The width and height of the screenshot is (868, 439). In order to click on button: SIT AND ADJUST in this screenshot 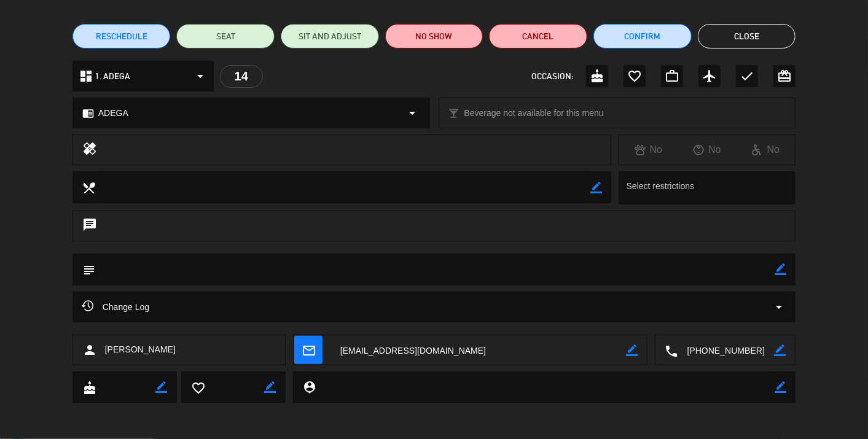, I will do `click(330, 36)`.